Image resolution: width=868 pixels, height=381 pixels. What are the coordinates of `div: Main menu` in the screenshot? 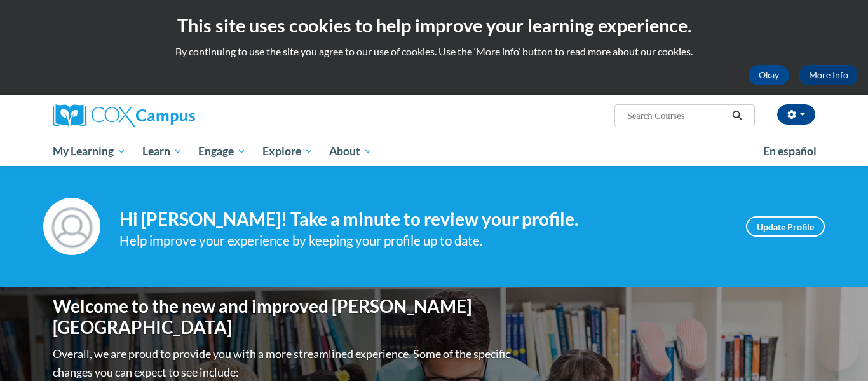 It's located at (434, 151).